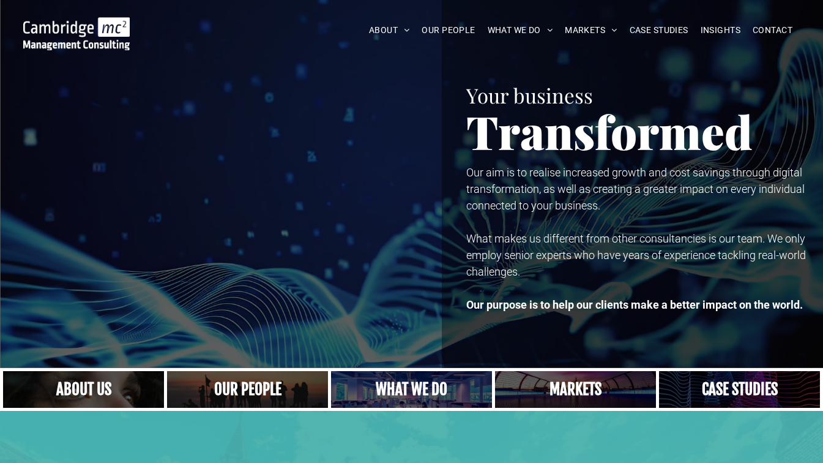  Describe the element at coordinates (720, 30) in the screenshot. I see `a: INSIGHTS` at that location.